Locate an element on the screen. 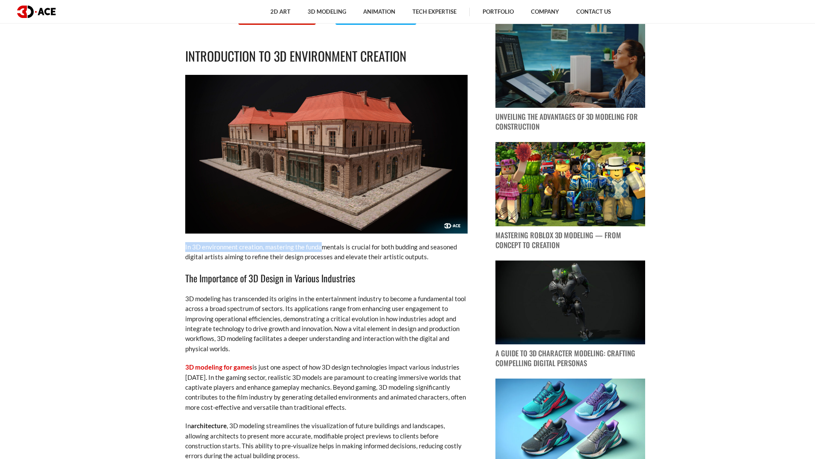 The height and width of the screenshot is (459, 815). p: Unveiling the Advantages of 3D Modeling for Construction is located at coordinates (570, 122).